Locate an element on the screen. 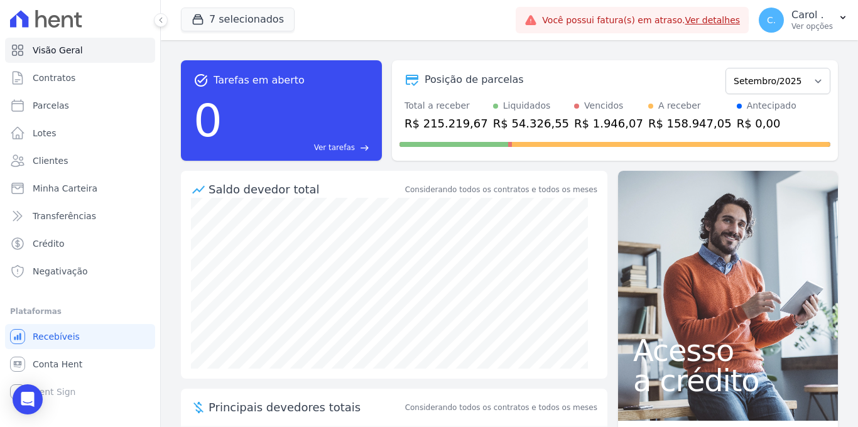  span: Lotes is located at coordinates (45, 133).